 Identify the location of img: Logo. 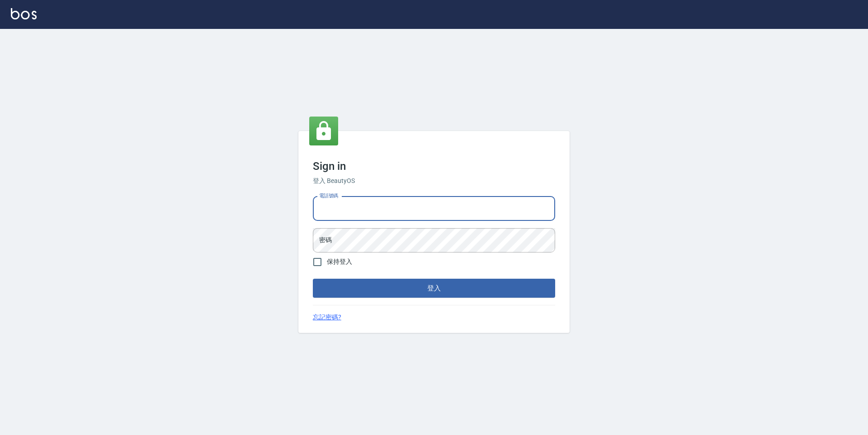
(24, 14).